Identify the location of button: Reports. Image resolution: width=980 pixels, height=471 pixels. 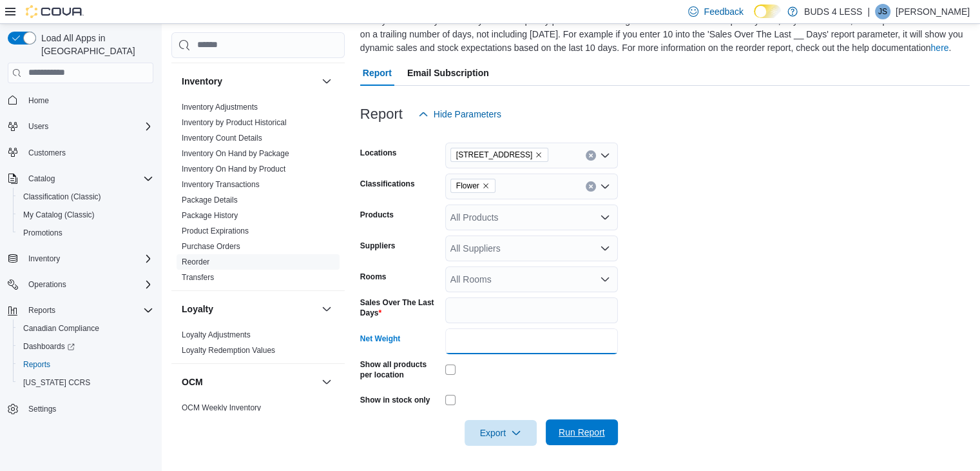
(85, 364).